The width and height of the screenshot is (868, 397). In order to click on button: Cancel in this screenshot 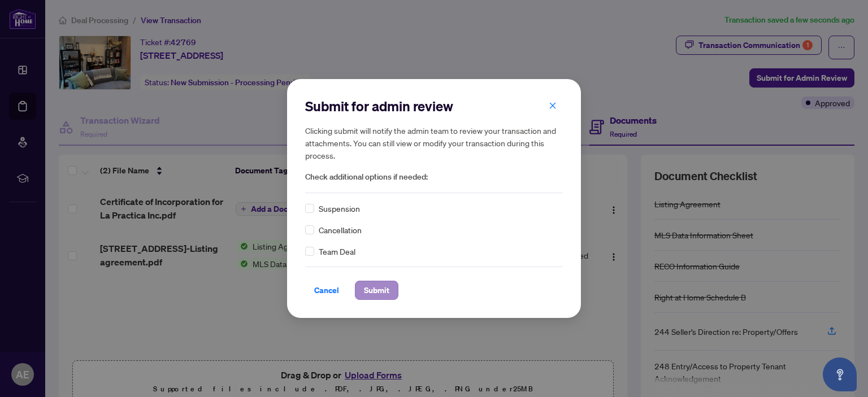, I will do `click(327, 290)`.